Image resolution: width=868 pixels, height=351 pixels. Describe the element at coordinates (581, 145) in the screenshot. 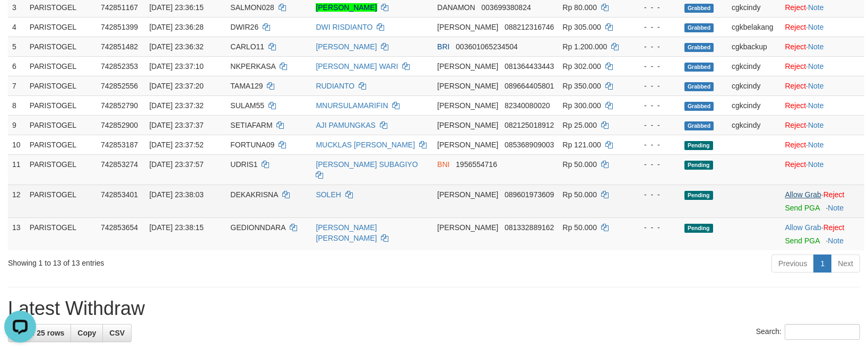

I see `span: Rp 121.000` at that location.